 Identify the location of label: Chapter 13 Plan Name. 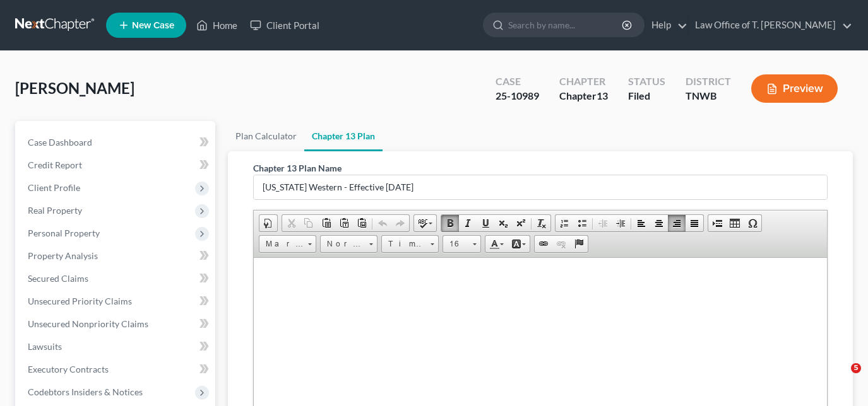
(297, 168).